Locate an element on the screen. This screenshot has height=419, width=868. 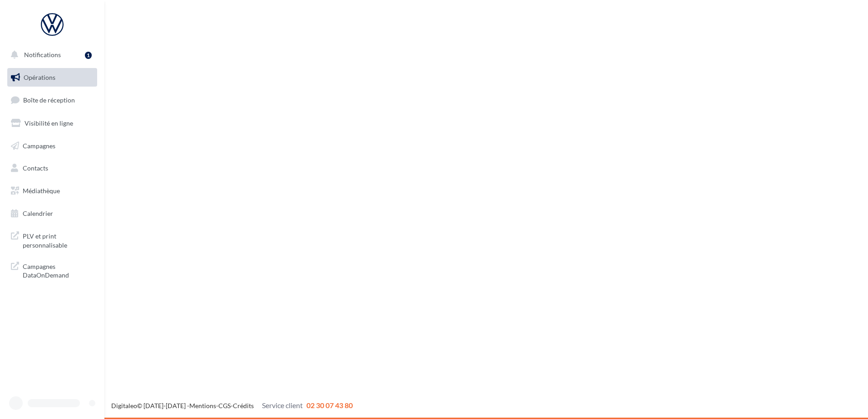
a: Médiathèque is located at coordinates (52, 191).